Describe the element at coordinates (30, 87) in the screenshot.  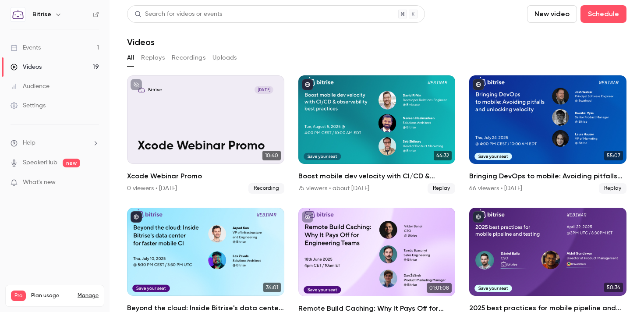
I see `div: Audience` at that location.